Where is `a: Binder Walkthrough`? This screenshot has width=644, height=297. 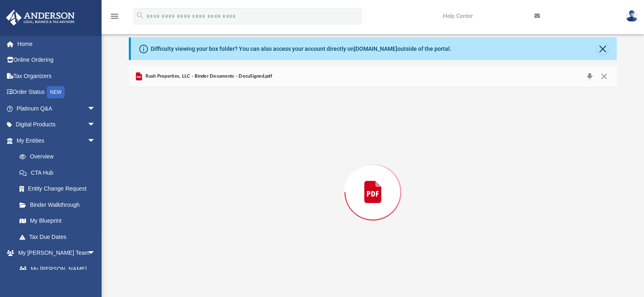
a: Binder Walkthrough is located at coordinates (59, 205).